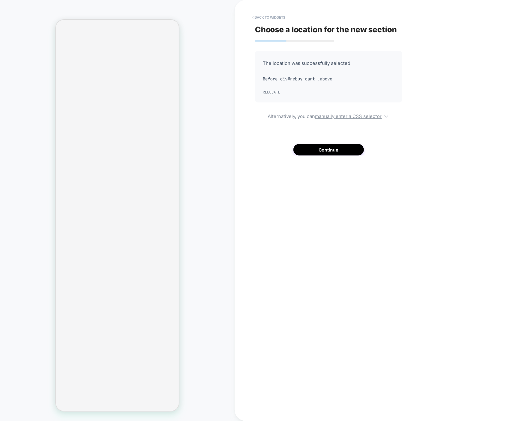 The image size is (508, 421). I want to click on u: manually enter a CSS selector, so click(348, 116).